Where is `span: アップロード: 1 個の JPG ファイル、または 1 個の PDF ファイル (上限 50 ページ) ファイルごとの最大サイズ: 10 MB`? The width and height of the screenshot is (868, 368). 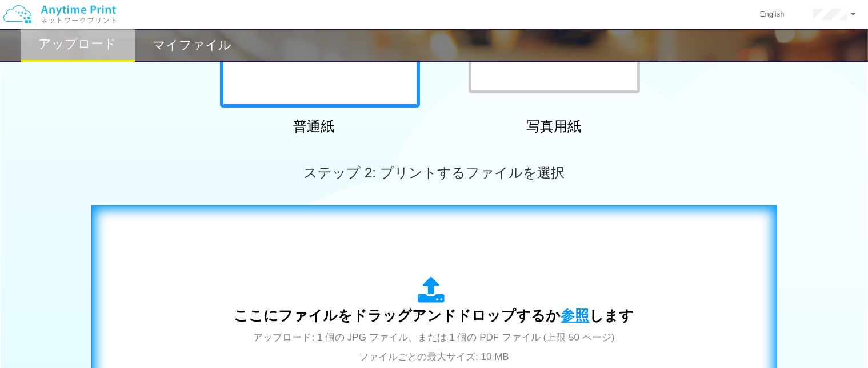 span: アップロード: 1 個の JPG ファイル、または 1 個の PDF ファイル (上限 50 ページ) ファイルごとの最大サイズ: 10 MB is located at coordinates (434, 347).